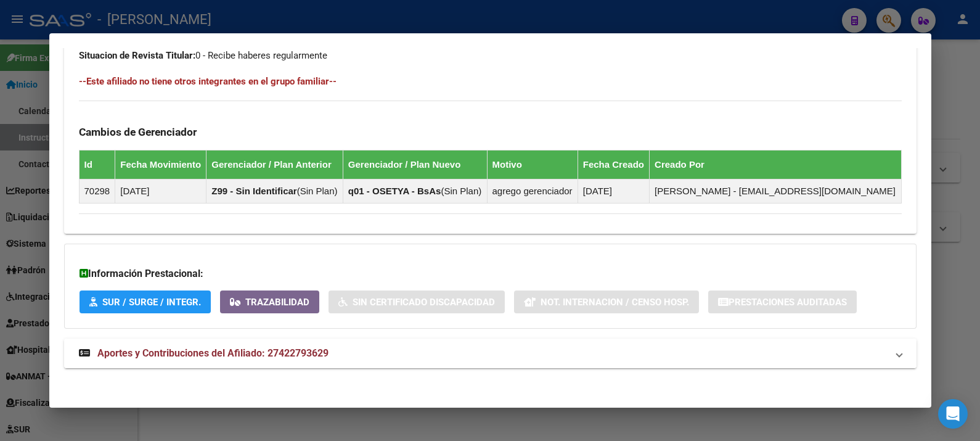 The width and height of the screenshot is (980, 441). I want to click on div: Open Intercom Messenger, so click(953, 414).